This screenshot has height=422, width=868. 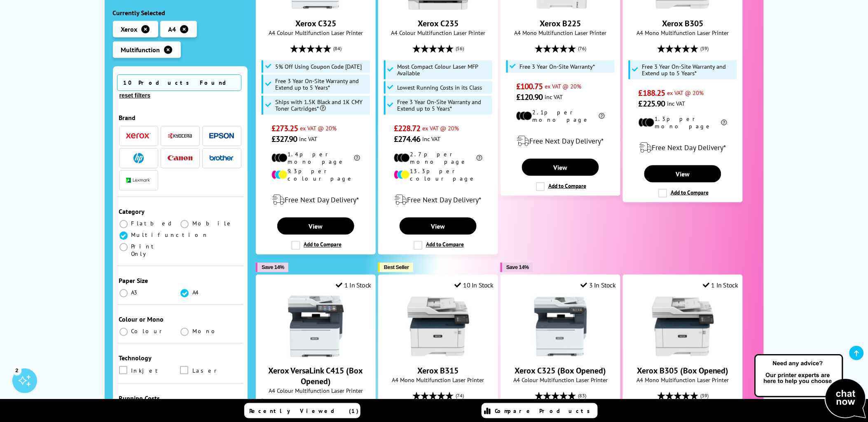 What do you see at coordinates (153, 223) in the screenshot?
I see `span: Flatbed` at bounding box center [153, 223].